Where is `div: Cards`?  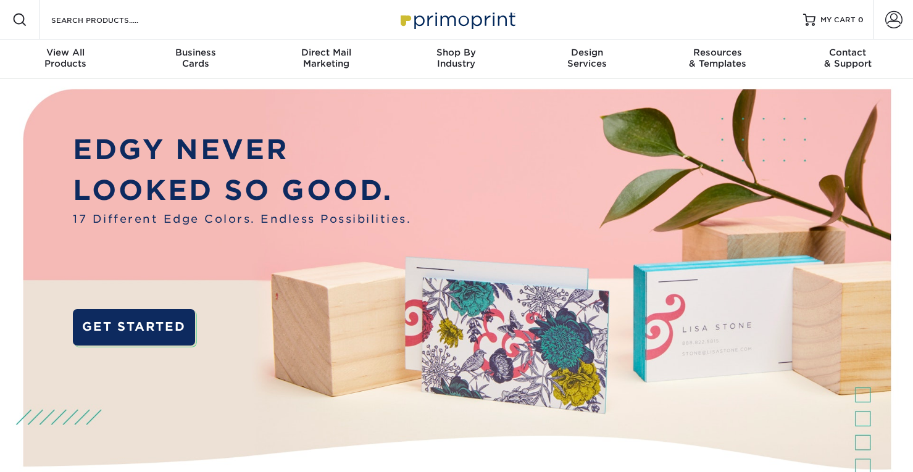
div: Cards is located at coordinates (195, 58).